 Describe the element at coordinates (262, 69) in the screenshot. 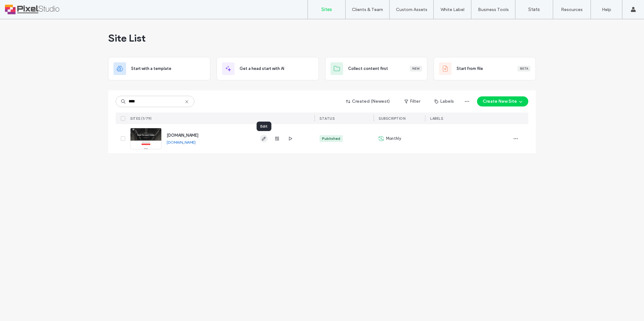

I see `span: Get a head start with AI` at that location.